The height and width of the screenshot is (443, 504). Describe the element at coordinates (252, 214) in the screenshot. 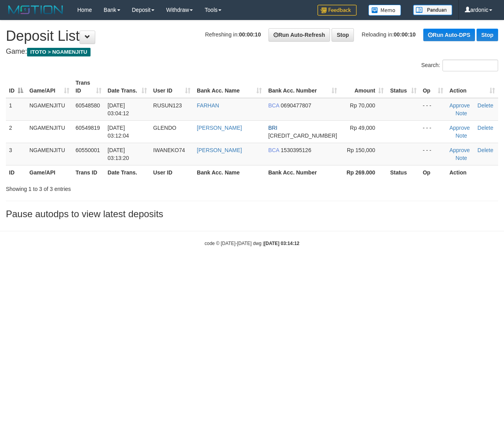

I see `h3: Pause autodps to view latest deposits` at that location.